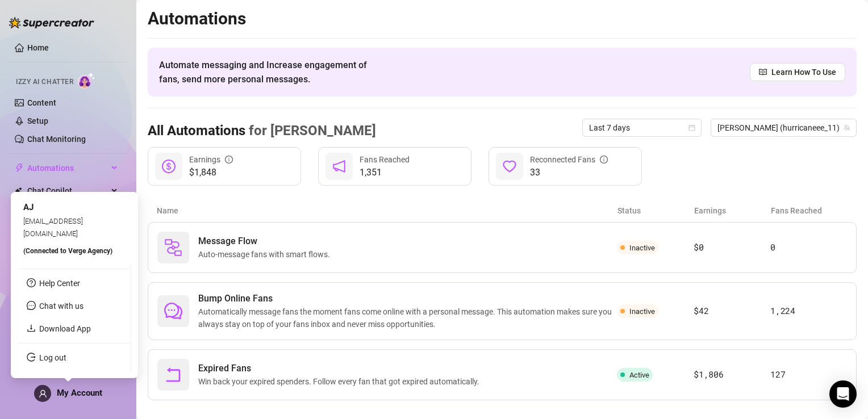 This screenshot has width=868, height=419. What do you see at coordinates (64, 329) in the screenshot?
I see `a: Download App` at bounding box center [64, 329].